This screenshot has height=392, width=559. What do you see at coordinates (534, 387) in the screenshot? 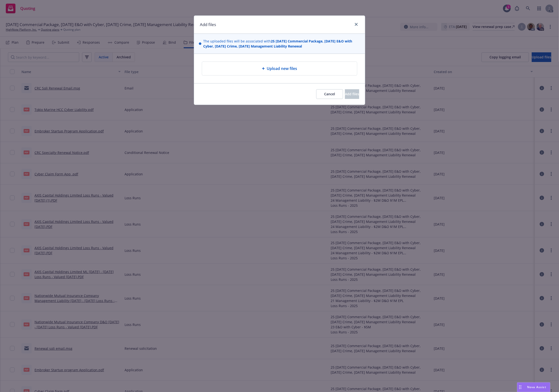
I see `button: Nova Assist` at bounding box center [534, 387].